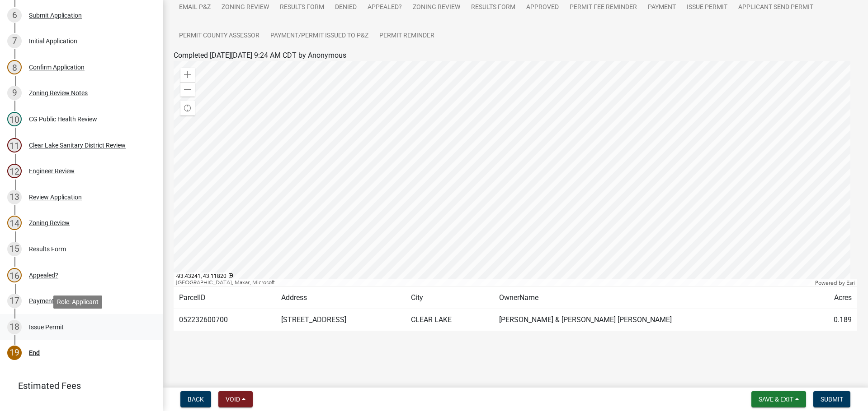 The height and width of the screenshot is (411, 868). Describe the element at coordinates (59, 93) in the screenshot. I see `div: Zoning Review Notes` at that location.